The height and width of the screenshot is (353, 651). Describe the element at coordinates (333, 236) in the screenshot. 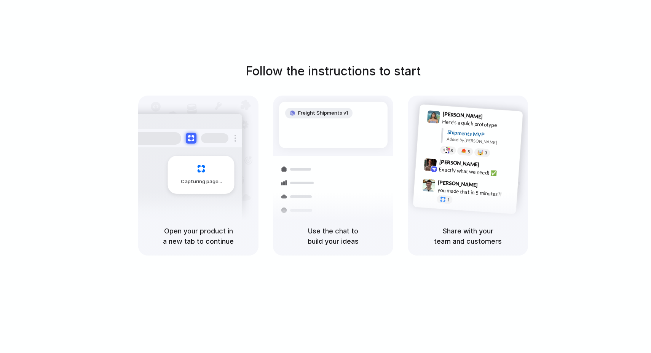

I see `h5: Use the chat to build your ideas` at that location.